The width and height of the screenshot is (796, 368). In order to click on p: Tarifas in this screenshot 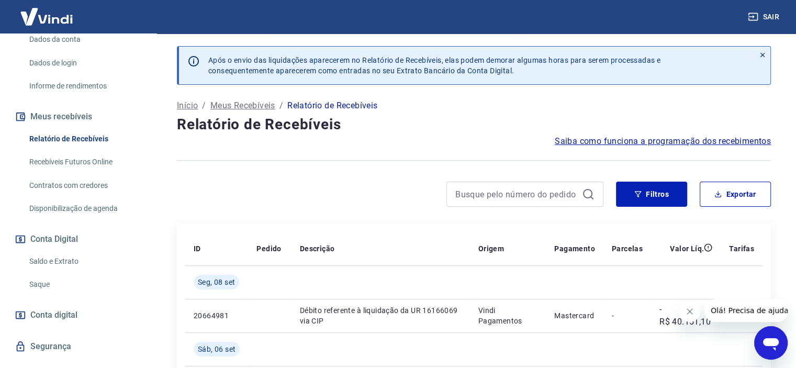, I will do `click(742, 249)`.